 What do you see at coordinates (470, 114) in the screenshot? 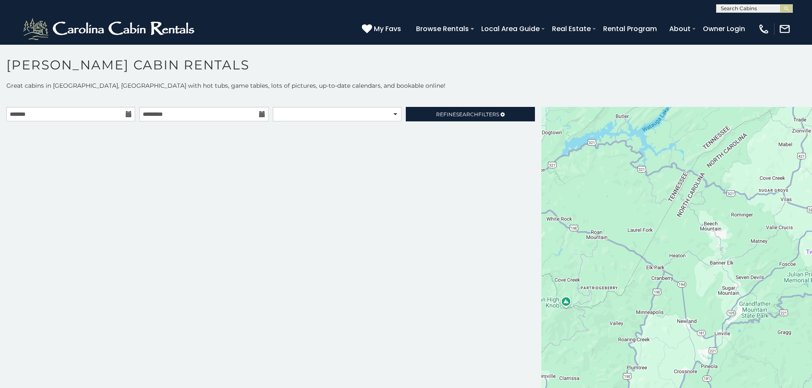
I see `a: RefineSearchFilters` at bounding box center [470, 114].